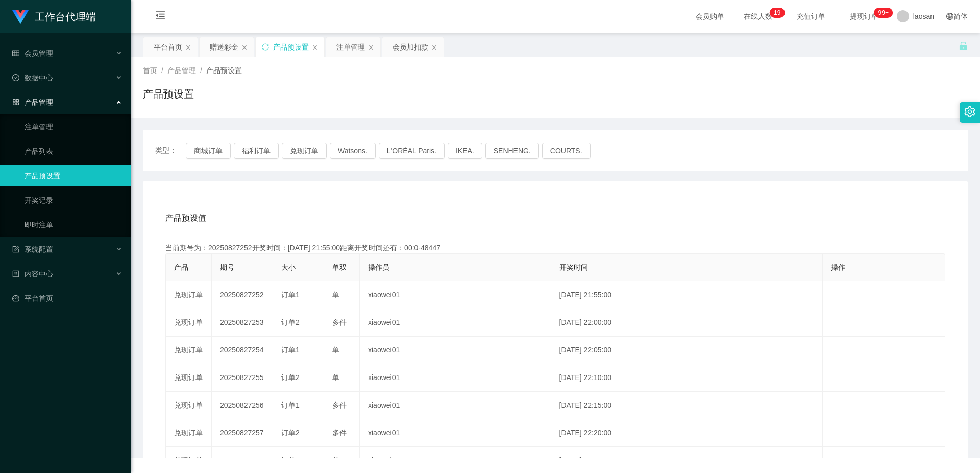 This screenshot has height=473, width=980. Describe the element at coordinates (186, 218) in the screenshot. I see `span: 产品预设值` at that location.